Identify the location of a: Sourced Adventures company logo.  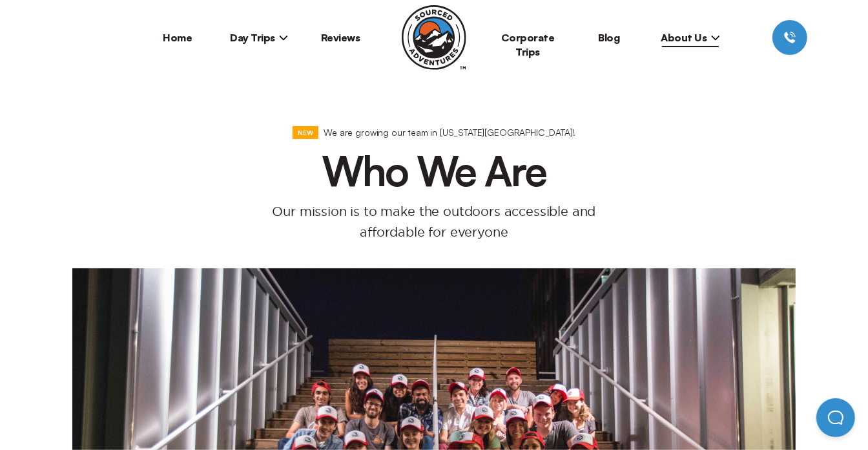
(434, 37).